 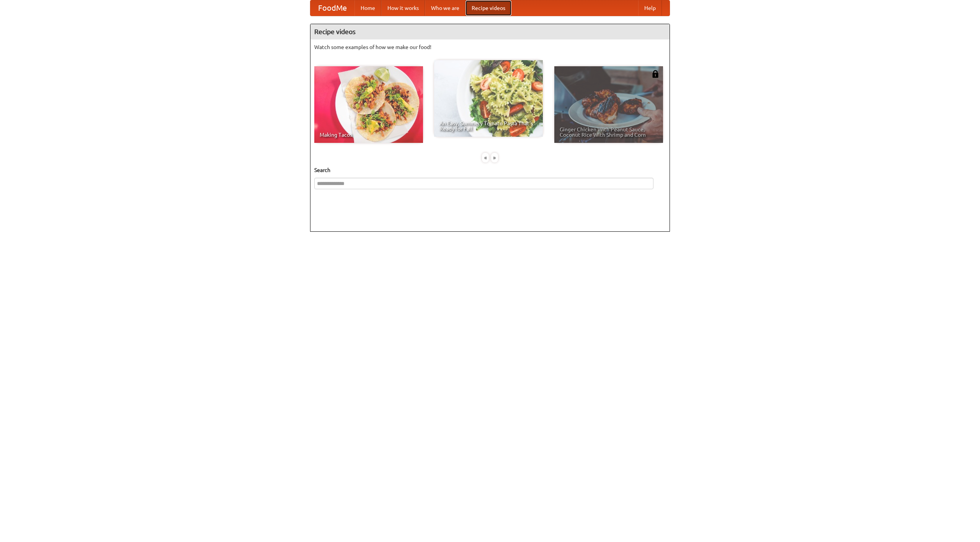 I want to click on a: Making Tacos, so click(x=369, y=105).